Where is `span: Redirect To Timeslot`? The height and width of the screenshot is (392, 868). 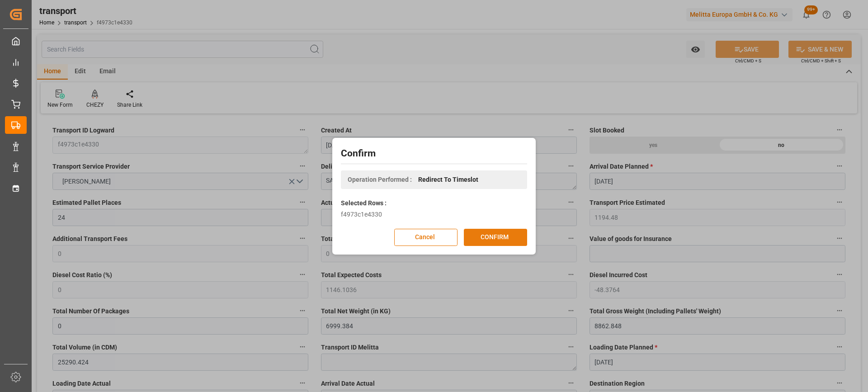 span: Redirect To Timeslot is located at coordinates (448, 179).